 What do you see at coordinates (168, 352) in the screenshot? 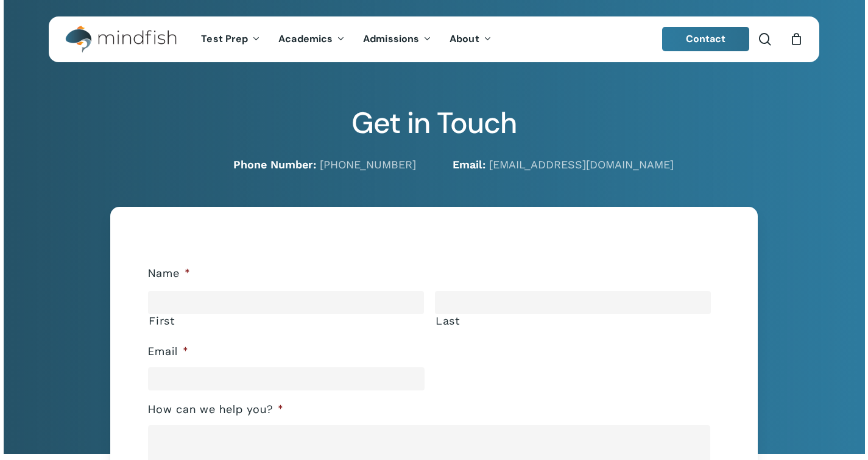
I see `label: Email` at bounding box center [168, 352].